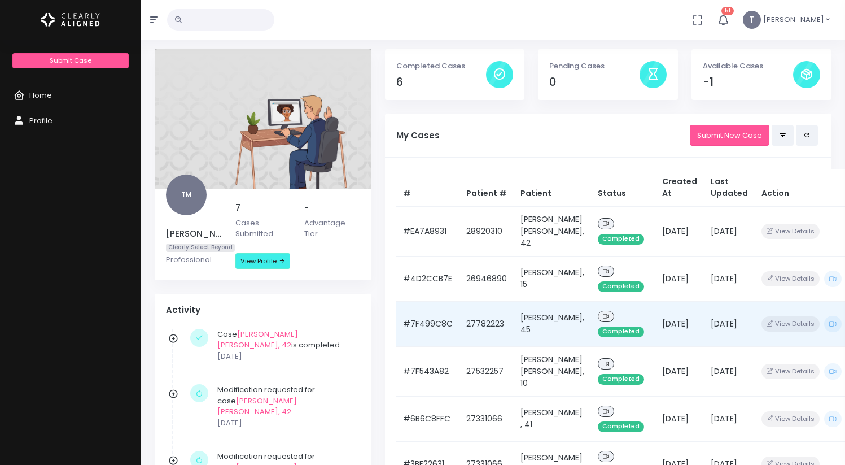 This screenshot has width=845, height=465. Describe the element at coordinates (487, 187) in the screenshot. I see `th: Patient #` at that location.